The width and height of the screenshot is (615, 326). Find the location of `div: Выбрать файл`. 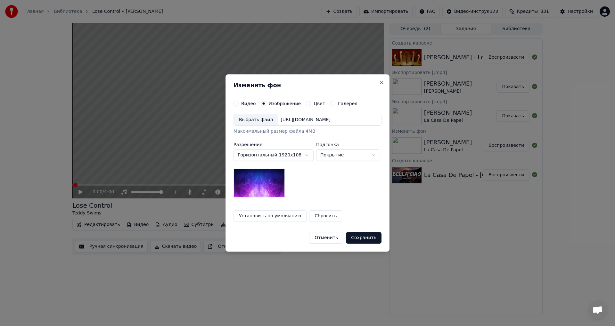

div: Выбрать файл is located at coordinates (256, 120).